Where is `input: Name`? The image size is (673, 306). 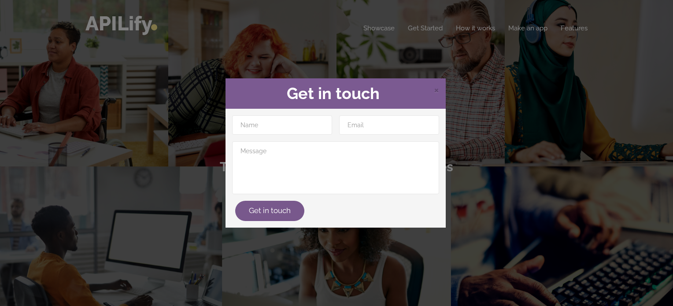 input: Name is located at coordinates (282, 125).